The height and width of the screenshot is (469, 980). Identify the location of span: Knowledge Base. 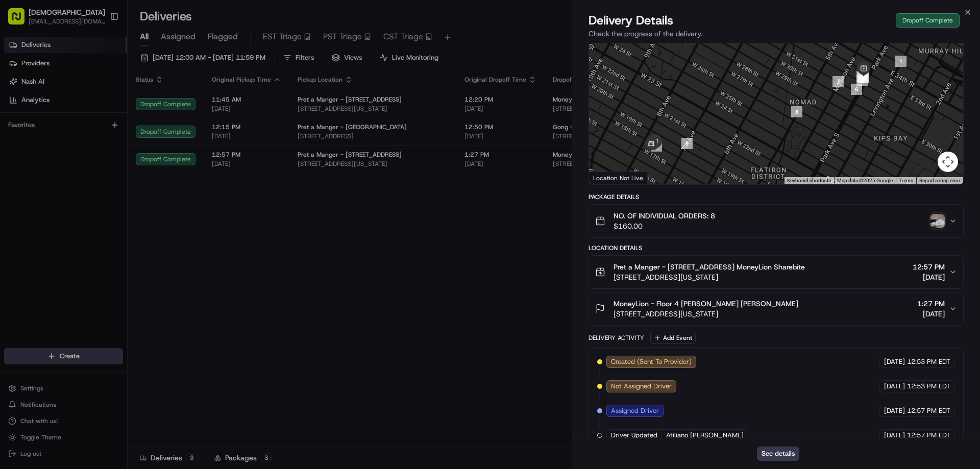
(49, 153).